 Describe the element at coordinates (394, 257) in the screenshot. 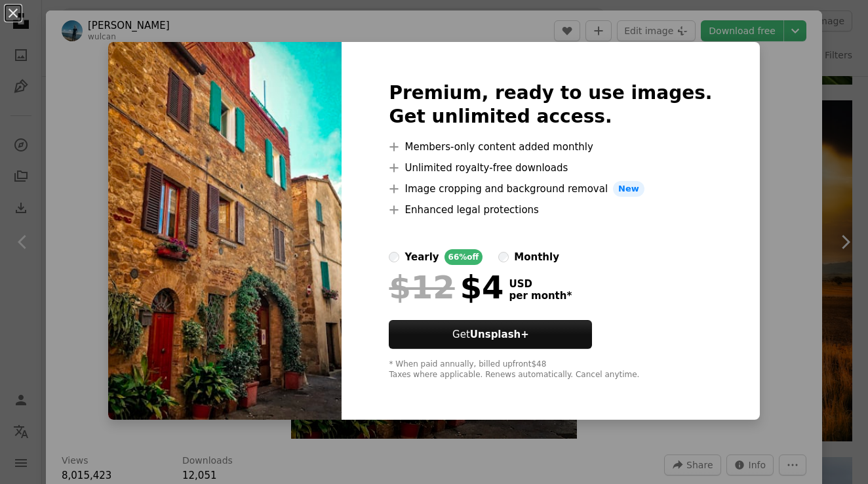

I see `input: yearly66%off` at that location.